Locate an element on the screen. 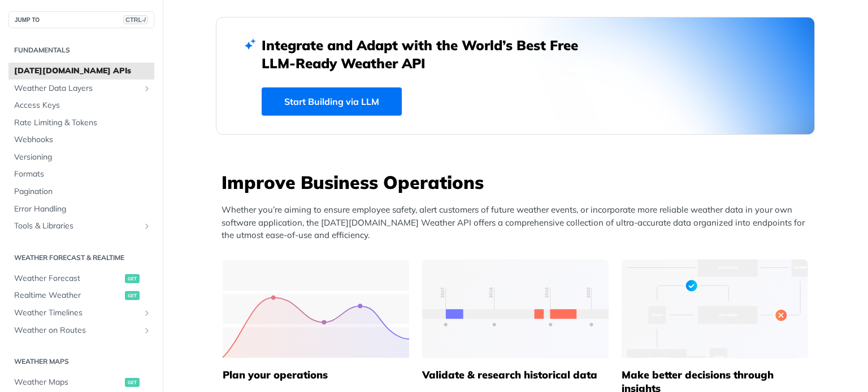 This screenshot has width=868, height=392. a: Realtime Weatherget is located at coordinates (82, 295).